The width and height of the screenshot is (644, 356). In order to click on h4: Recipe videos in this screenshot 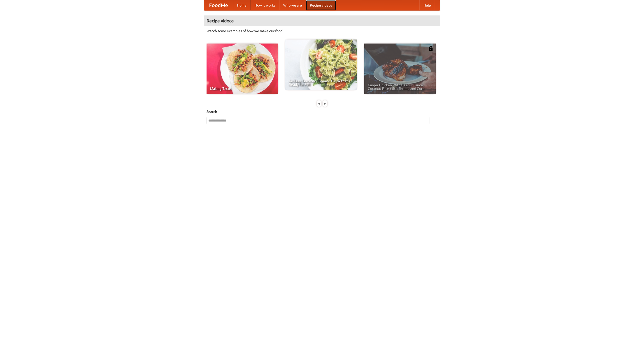, I will do `click(322, 21)`.